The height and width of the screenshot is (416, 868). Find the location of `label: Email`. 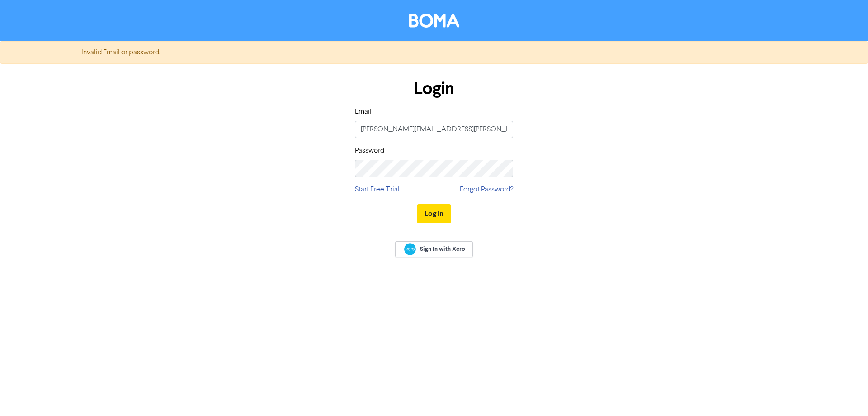

label: Email is located at coordinates (363, 112).